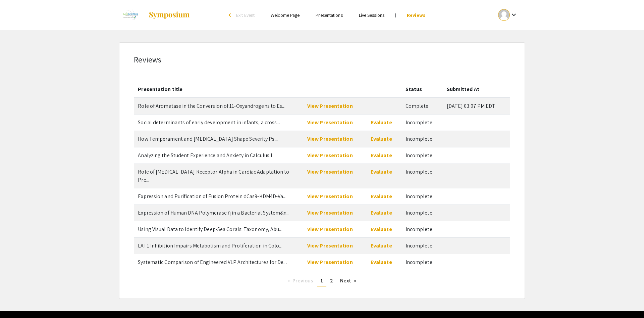 The height and width of the screenshot is (318, 644). Describe the element at coordinates (147, 60) in the screenshot. I see `span: Reviews` at that location.